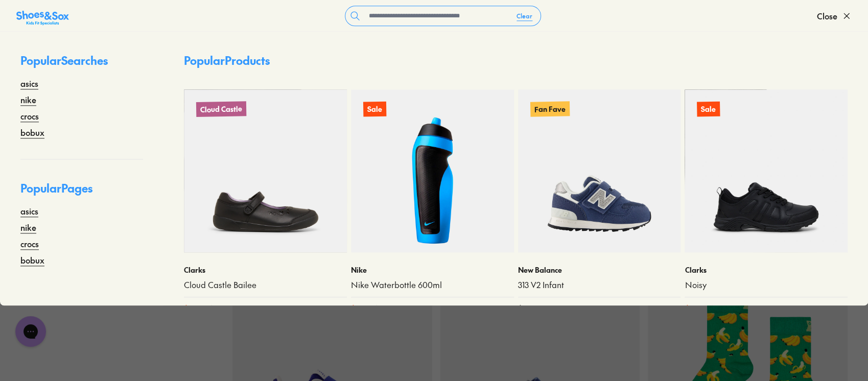 The width and height of the screenshot is (868, 381). What do you see at coordinates (265, 171) in the screenshot?
I see `a: Cloud Castle` at bounding box center [265, 171].